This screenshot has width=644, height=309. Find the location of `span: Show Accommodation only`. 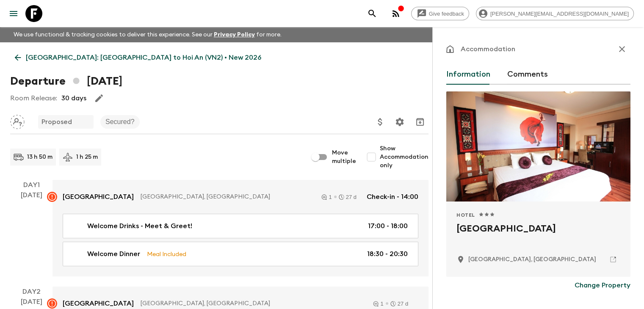

span: Show Accommodation only is located at coordinates (404, 157).